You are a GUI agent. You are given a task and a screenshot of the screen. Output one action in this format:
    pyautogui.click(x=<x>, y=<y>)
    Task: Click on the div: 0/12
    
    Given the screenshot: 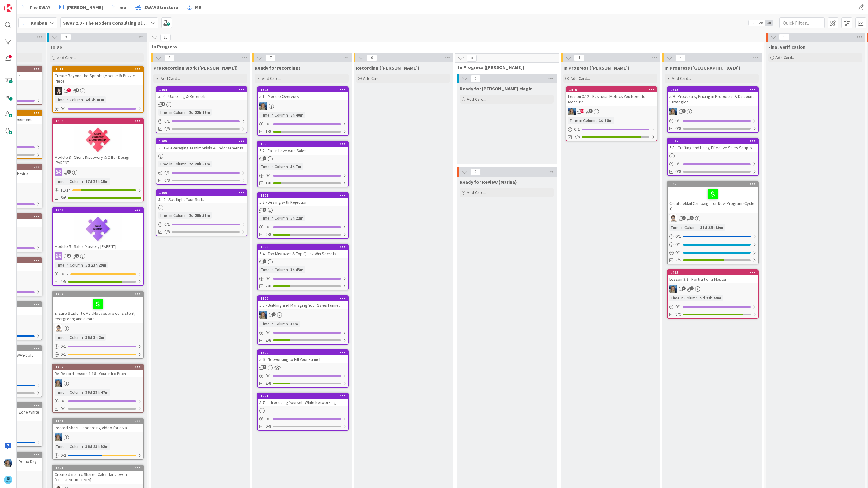 What is the action you would take?
    pyautogui.click(x=98, y=274)
    